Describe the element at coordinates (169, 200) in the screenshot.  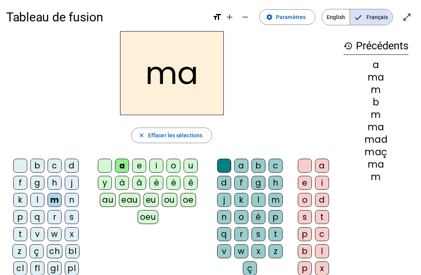
I see `div: ou` at that location.